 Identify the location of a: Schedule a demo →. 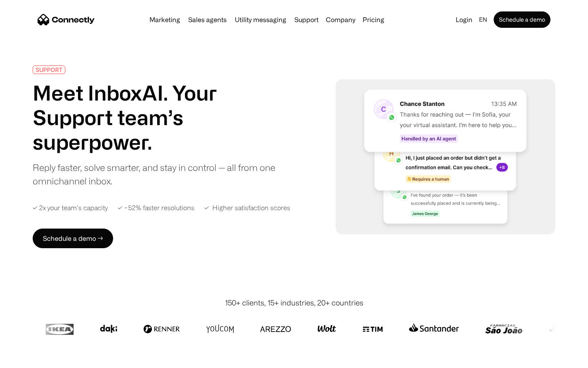
(73, 238).